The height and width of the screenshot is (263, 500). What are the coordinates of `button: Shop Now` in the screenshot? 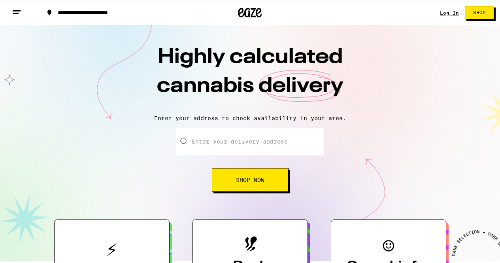 It's located at (250, 180).